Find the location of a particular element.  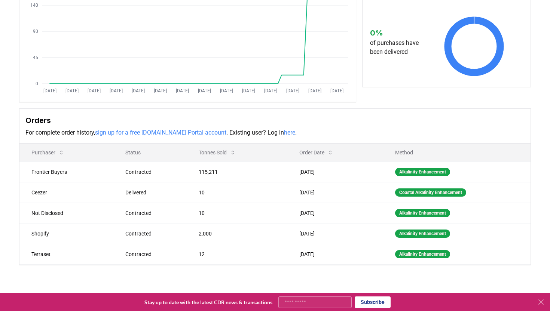

td: 12 is located at coordinates (237, 254).